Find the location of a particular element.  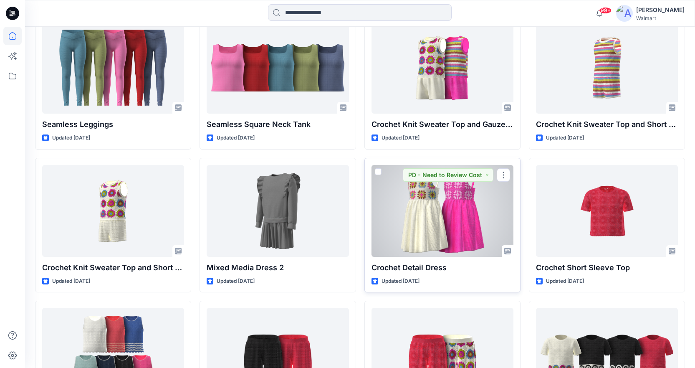

p: Mixed Media Dress 2 is located at coordinates (278, 268).